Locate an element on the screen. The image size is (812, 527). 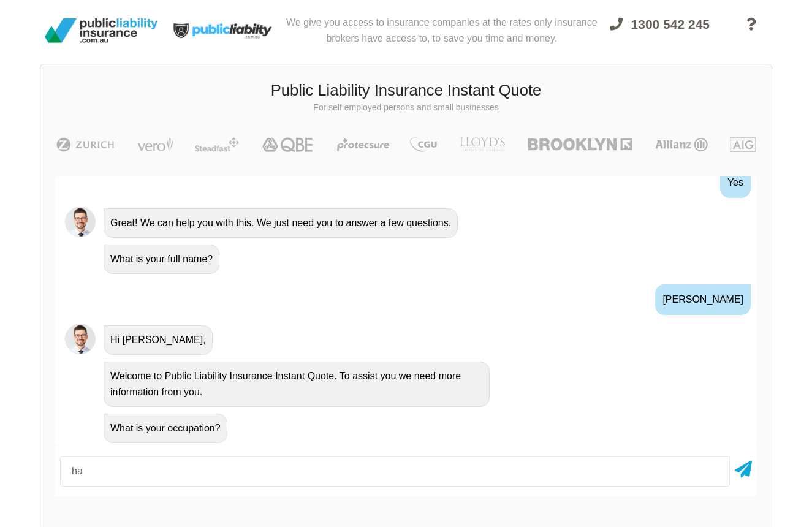
img: Zurich | Public Liability Insurance is located at coordinates (85, 145).